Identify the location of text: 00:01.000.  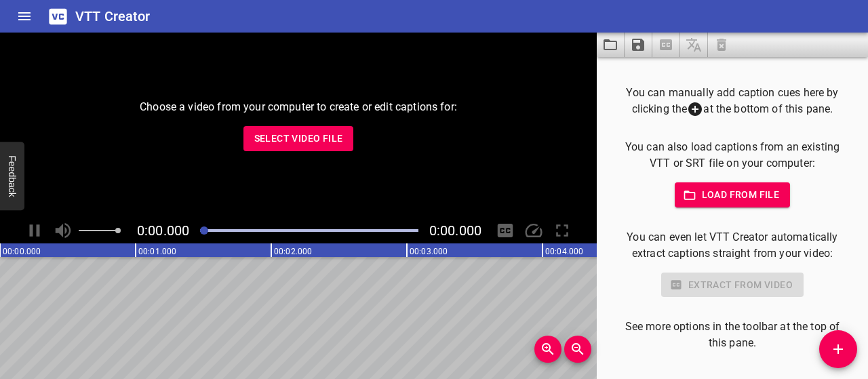
(157, 252).